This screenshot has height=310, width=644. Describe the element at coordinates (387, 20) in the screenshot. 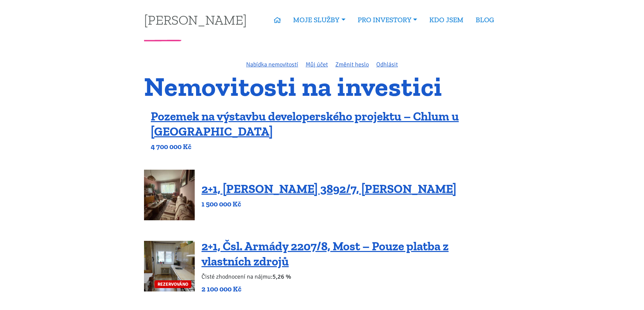

I see `a: PRO INVESTORY` at that location.